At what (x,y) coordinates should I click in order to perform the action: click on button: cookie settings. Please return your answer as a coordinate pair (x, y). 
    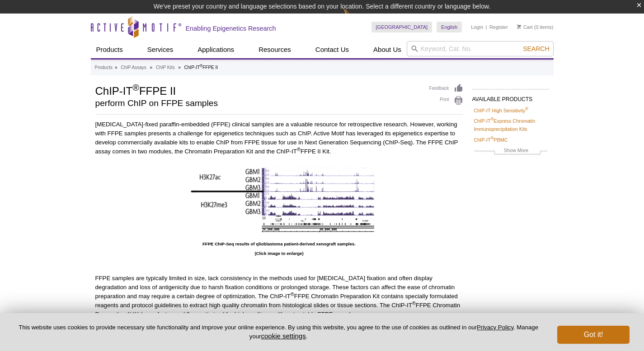
    Looking at the image, I should click on (283, 336).